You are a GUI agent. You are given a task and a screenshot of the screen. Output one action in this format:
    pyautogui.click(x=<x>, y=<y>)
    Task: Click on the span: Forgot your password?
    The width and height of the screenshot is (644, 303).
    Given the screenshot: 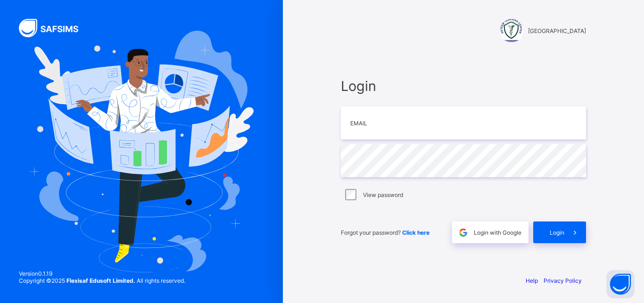 What is the action you would take?
    pyautogui.click(x=385, y=233)
    